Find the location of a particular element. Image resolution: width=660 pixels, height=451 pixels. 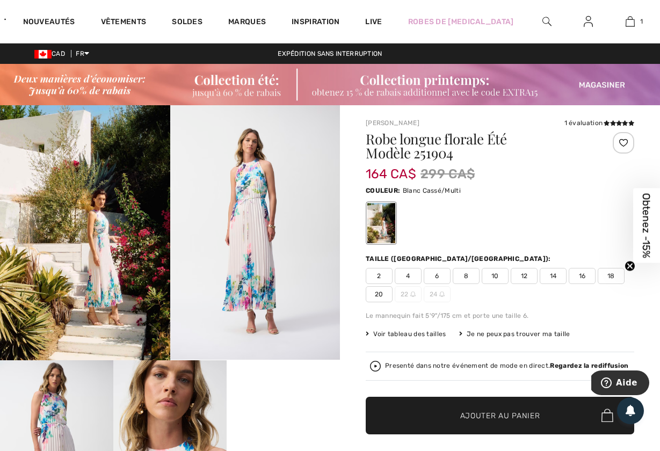

span: Inspiration is located at coordinates (315, 23).